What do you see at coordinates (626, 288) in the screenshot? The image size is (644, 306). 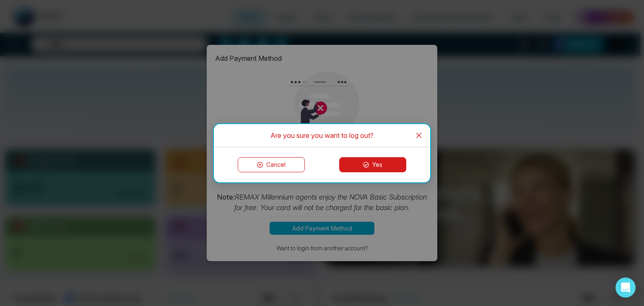 I see `div: Open Intercom Messenger` at bounding box center [626, 288].